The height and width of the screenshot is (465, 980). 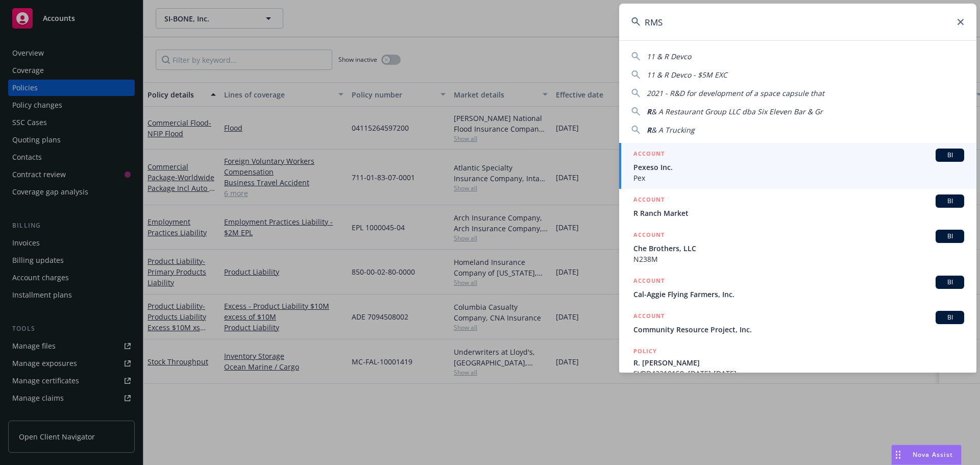 I want to click on span: Pex, so click(x=799, y=178).